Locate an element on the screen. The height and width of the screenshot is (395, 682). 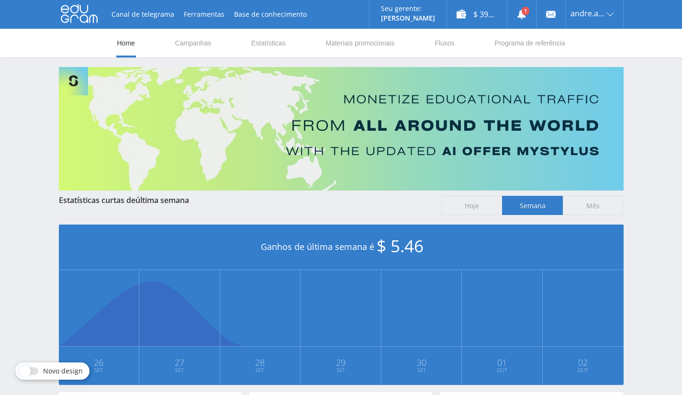
a: Materiais promocionais is located at coordinates (360, 43).